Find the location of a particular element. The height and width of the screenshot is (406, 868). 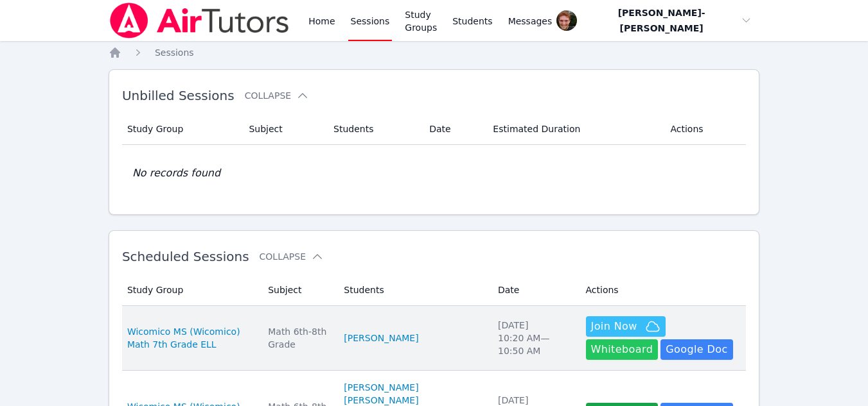

button: Join Now is located at coordinates (625, 327).